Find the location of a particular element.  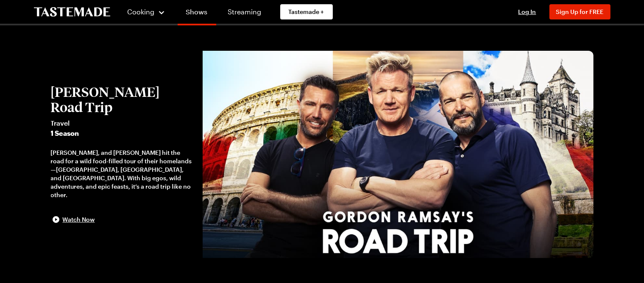

span: Tastemade + is located at coordinates (306, 12).